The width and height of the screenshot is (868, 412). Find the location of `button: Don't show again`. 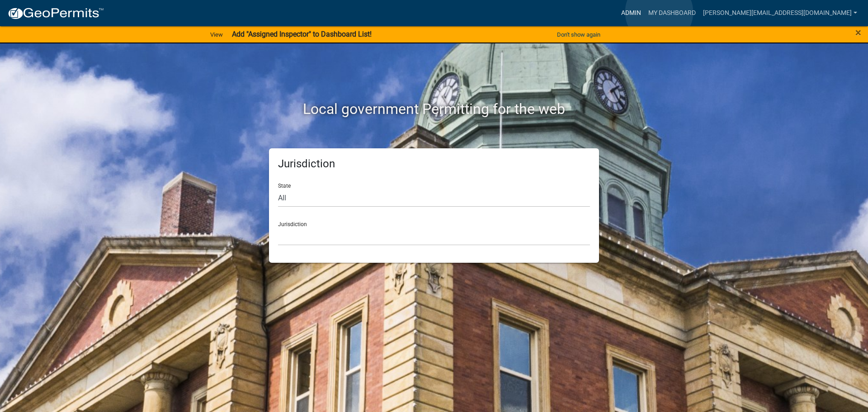

button: Don't show again is located at coordinates (579, 35).